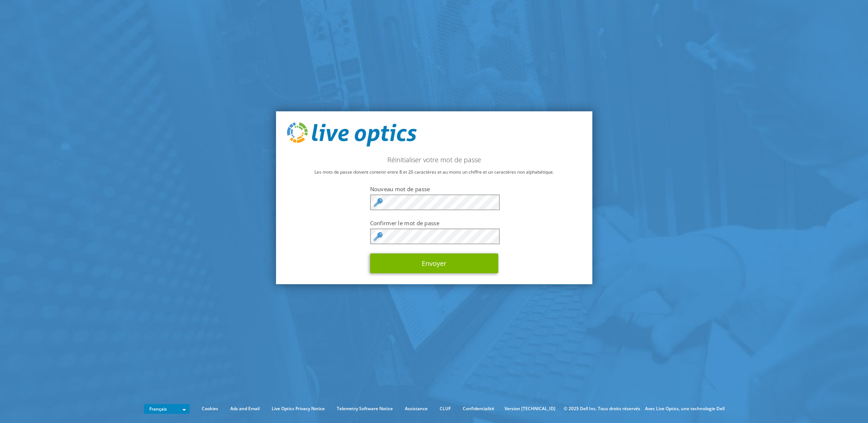 This screenshot has width=868, height=423. I want to click on h2: Réinitialiser votre mot de passe, so click(434, 159).